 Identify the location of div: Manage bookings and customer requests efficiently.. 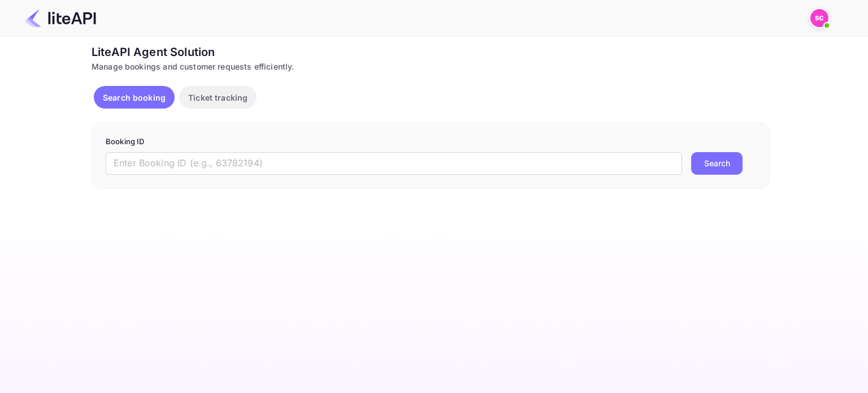
(431, 66).